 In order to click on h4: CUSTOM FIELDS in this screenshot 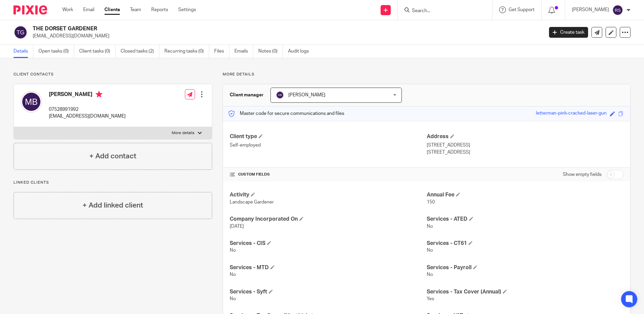, I will do `click(328, 175)`.